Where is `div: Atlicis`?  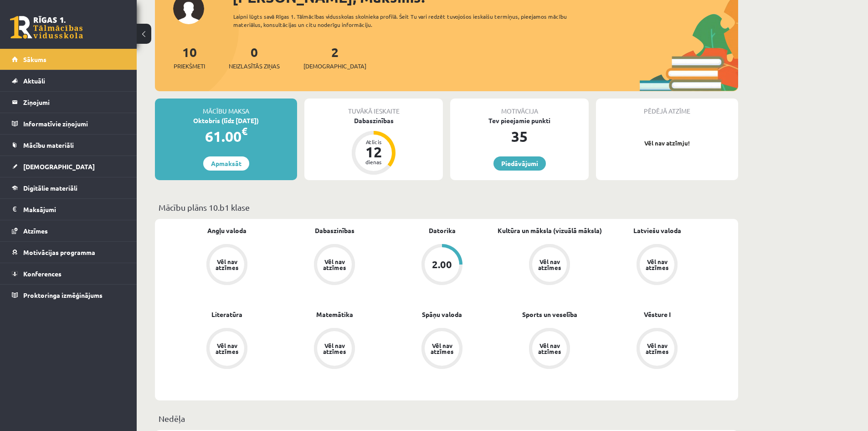 div: Atlicis is located at coordinates (373, 142).